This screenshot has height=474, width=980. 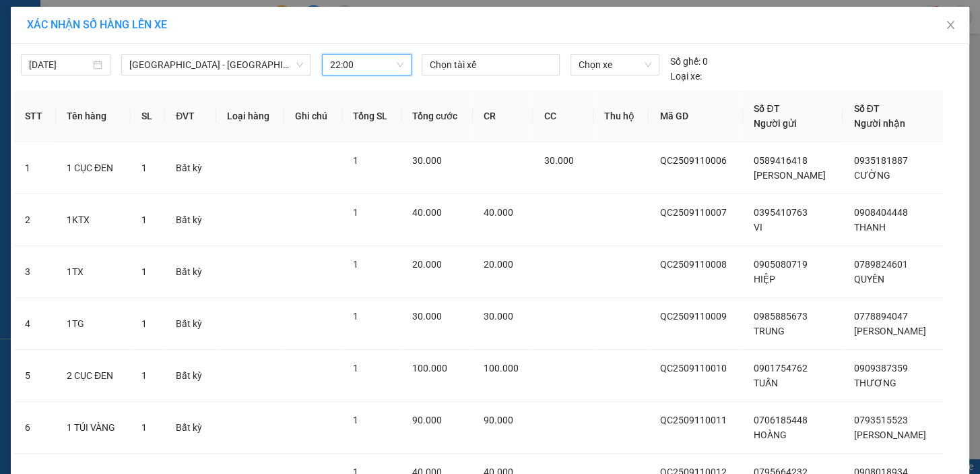 What do you see at coordinates (689, 62) in the screenshot?
I see `div: 0` at bounding box center [689, 62].